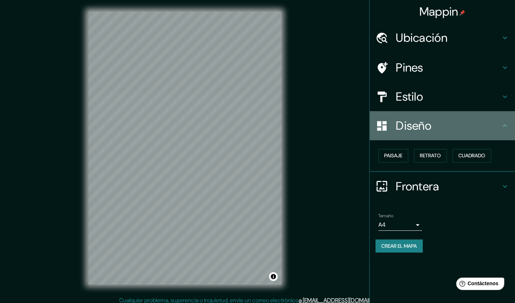 The width and height of the screenshot is (515, 303). I want to click on h4: Estilo, so click(448, 97).